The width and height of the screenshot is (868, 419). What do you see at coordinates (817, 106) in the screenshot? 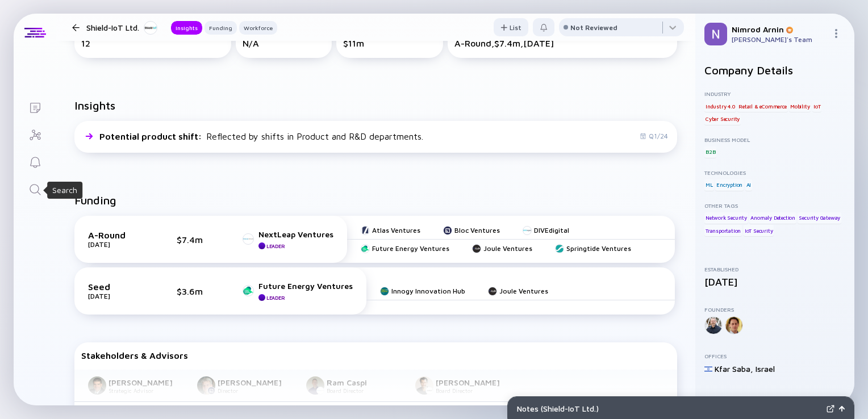
I see `div: IoT` at bounding box center [817, 106].